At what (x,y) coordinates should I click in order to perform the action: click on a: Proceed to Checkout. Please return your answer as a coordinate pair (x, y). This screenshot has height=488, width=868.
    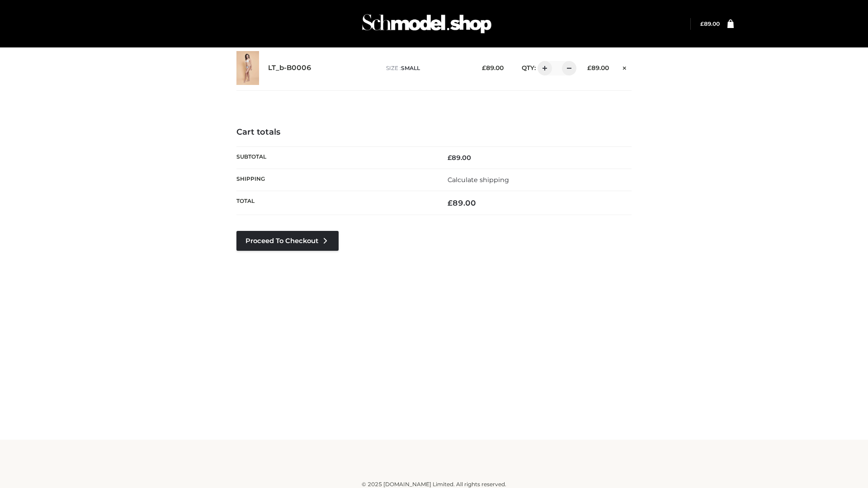
    Looking at the image, I should click on (288, 241).